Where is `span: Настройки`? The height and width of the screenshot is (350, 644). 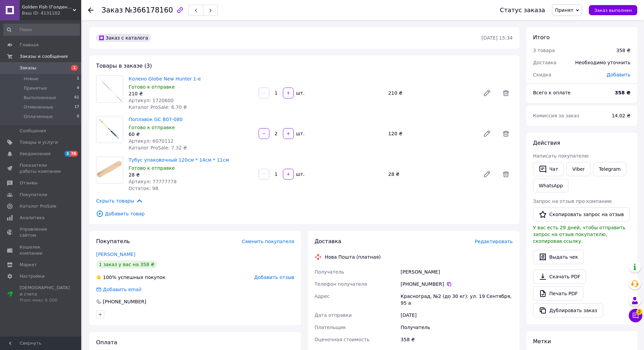 span: Настройки is located at coordinates (32, 276).